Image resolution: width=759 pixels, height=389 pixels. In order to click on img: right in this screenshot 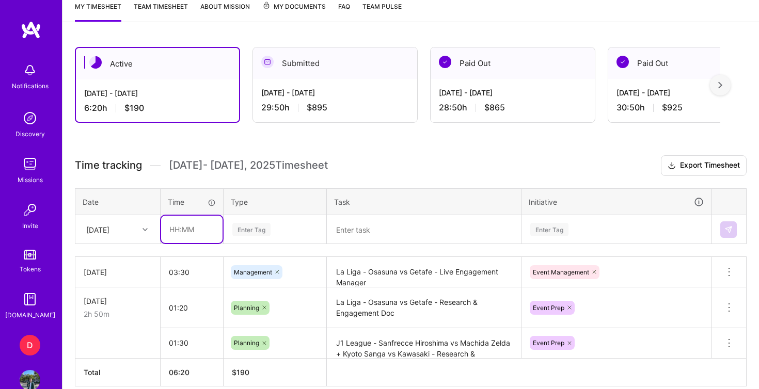, I will do `click(720, 85)`.